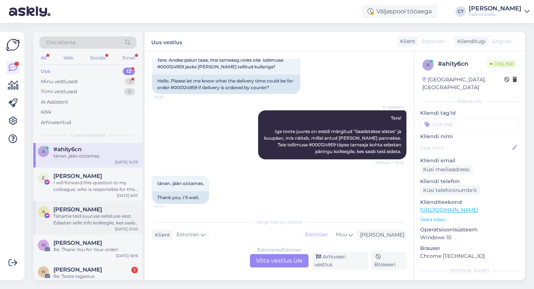  Describe the element at coordinates (399, 11) in the screenshot. I see `div: Väljaspool tööaega` at that location.